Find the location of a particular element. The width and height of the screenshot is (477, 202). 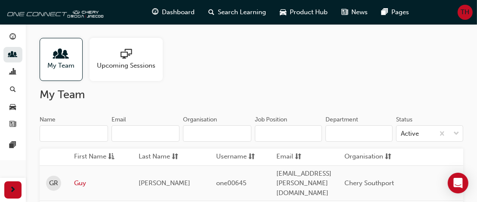

div: Department is located at coordinates (342, 120).